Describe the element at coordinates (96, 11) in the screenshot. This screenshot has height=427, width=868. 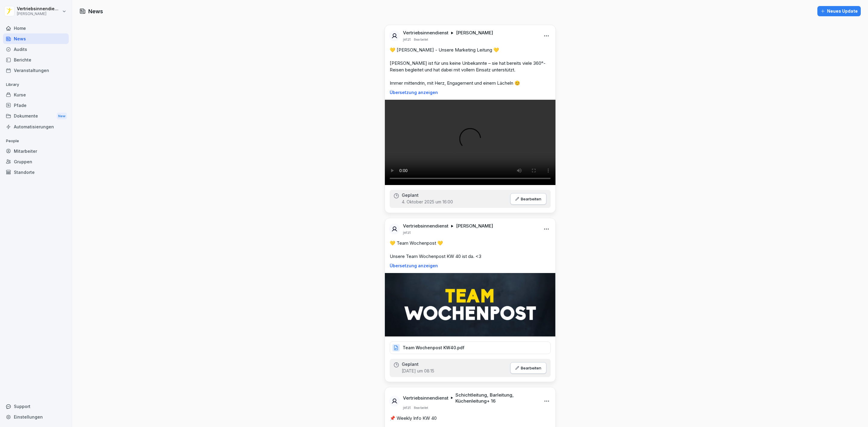
I see `h1: News` at that location.